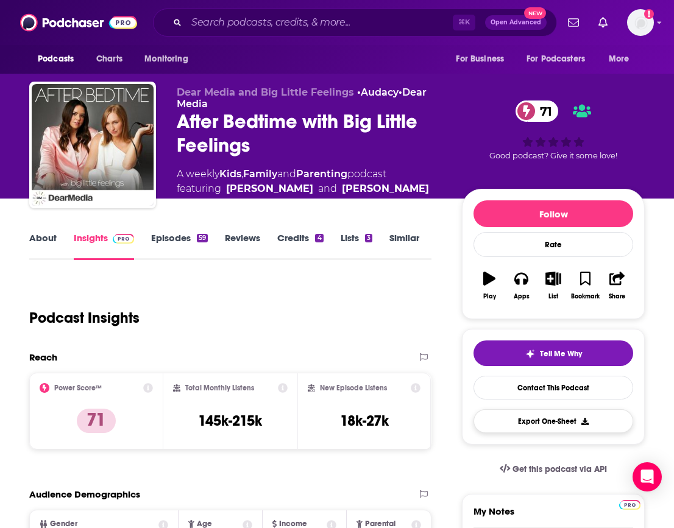 Image resolution: width=674 pixels, height=528 pixels. Describe the element at coordinates (553, 155) in the screenshot. I see `span: Good podcast? Give it some love!` at that location.